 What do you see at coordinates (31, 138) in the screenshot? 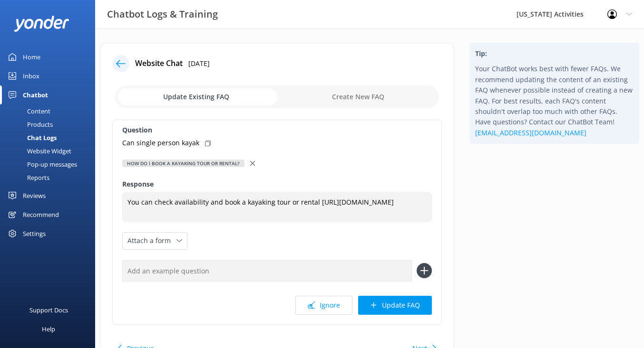
I see `div: Chat Logs` at bounding box center [31, 138].